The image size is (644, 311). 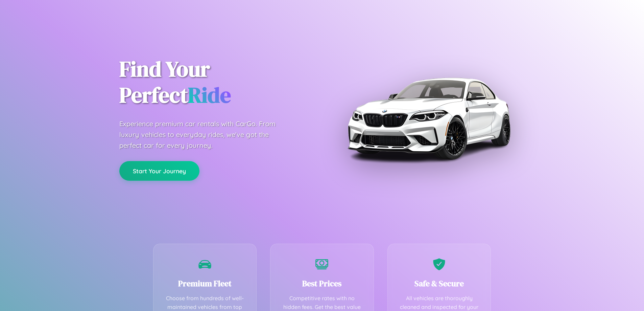 I want to click on button: Start Your Journey, so click(x=160, y=171).